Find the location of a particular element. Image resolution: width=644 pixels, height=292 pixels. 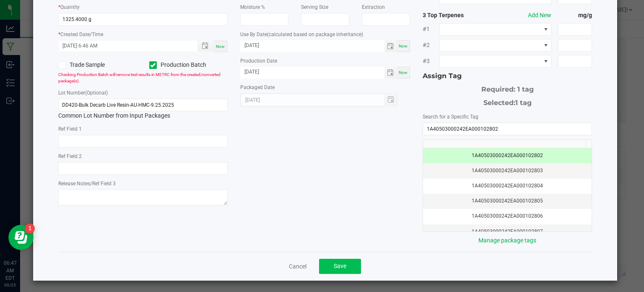

label: Release Notes/Ref Field 3 is located at coordinates (87, 183).